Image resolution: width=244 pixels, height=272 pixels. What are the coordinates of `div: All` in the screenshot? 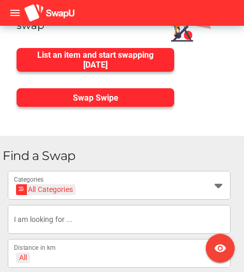 It's located at (23, 258).